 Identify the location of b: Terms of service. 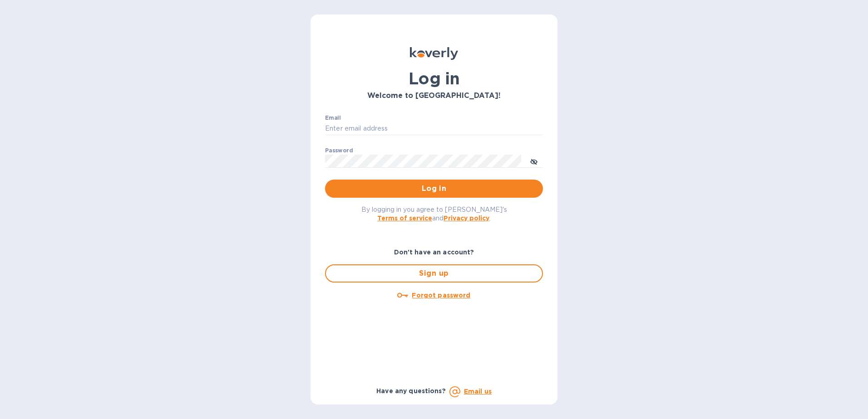
(405, 218).